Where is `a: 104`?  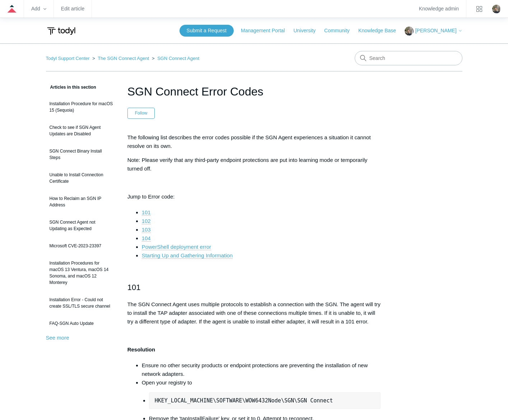 a: 104 is located at coordinates (146, 238).